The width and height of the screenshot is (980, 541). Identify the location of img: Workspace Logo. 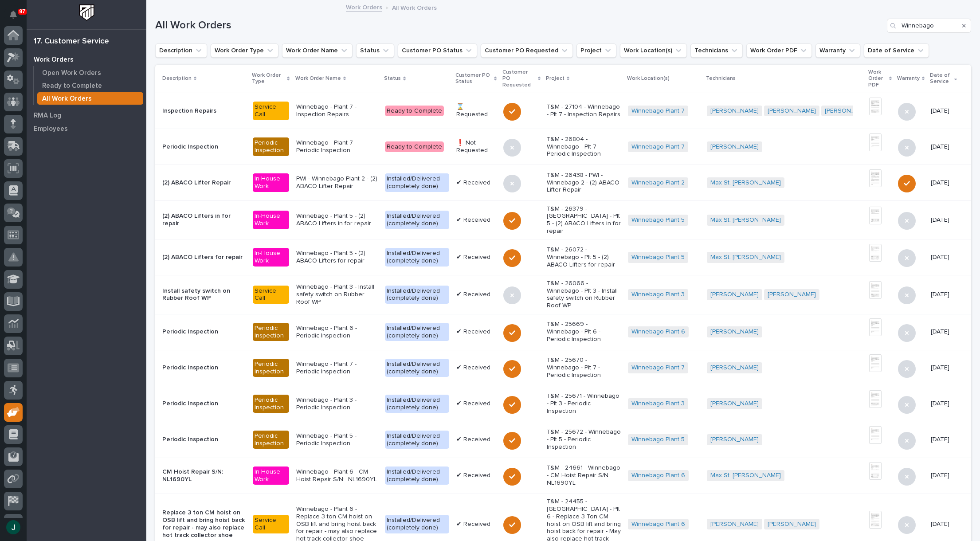
(86, 13).